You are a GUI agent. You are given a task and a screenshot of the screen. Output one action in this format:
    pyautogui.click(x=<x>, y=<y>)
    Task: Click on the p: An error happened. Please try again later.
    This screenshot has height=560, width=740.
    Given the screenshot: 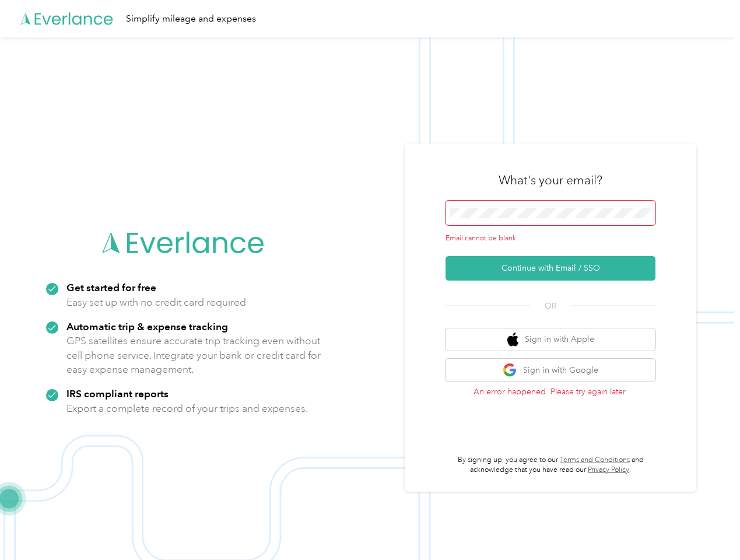 What is the action you would take?
    pyautogui.click(x=551, y=391)
    